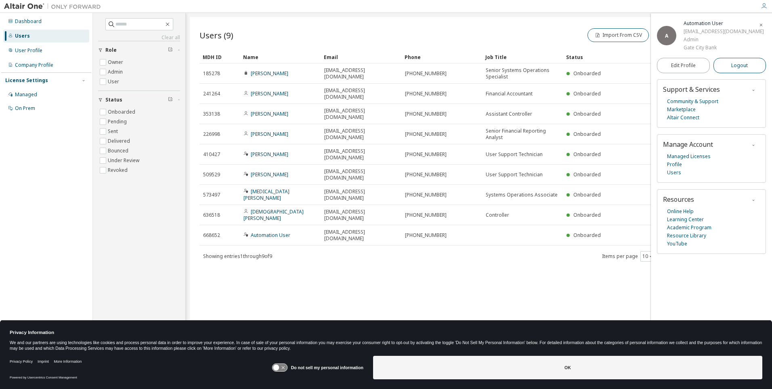 Image resolution: width=772 pixels, height=389 pixels. What do you see at coordinates (139, 38) in the screenshot?
I see `a: Clear all` at bounding box center [139, 38].